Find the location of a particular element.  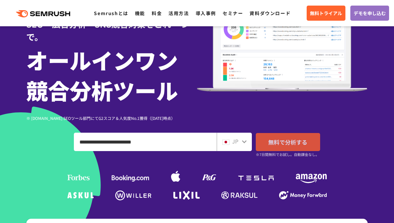

span: デモを申し込む is located at coordinates (370, 13).